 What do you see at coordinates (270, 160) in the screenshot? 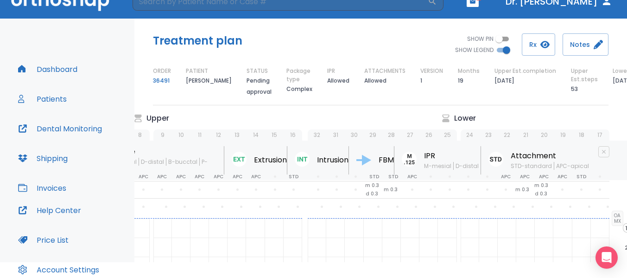
I see `p: Extrusion` at bounding box center [270, 160].